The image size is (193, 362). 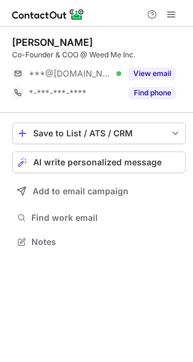 I want to click on button: Find work email, so click(x=99, y=218).